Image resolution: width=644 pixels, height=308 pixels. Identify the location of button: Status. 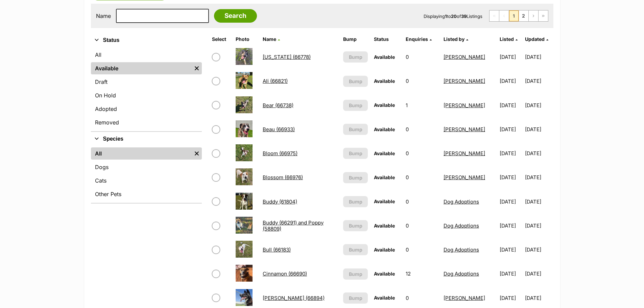
(146, 40).